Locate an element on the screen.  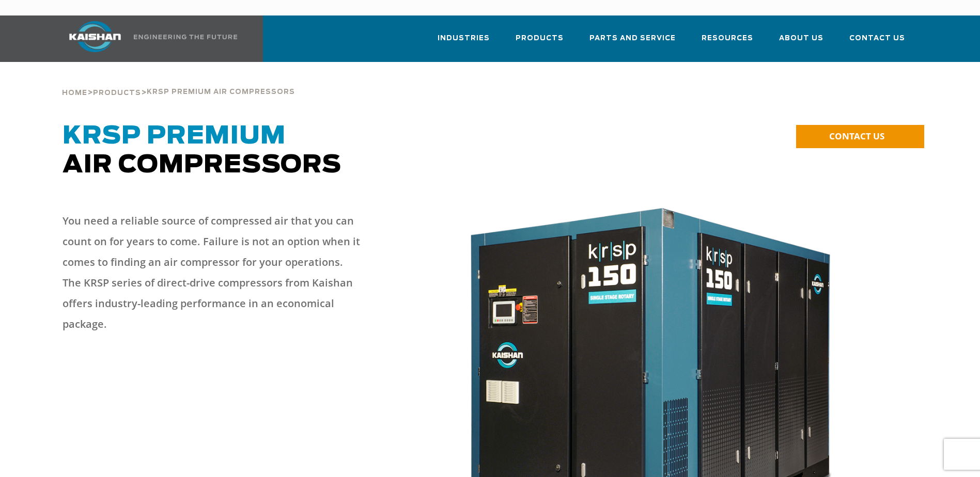
span: Resources is located at coordinates (728, 38).